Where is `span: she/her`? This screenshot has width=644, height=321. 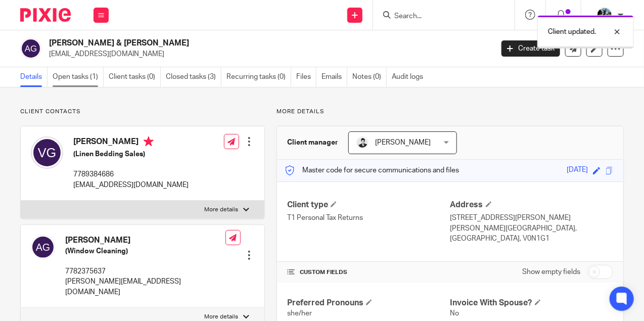 span: she/her is located at coordinates (299, 313).